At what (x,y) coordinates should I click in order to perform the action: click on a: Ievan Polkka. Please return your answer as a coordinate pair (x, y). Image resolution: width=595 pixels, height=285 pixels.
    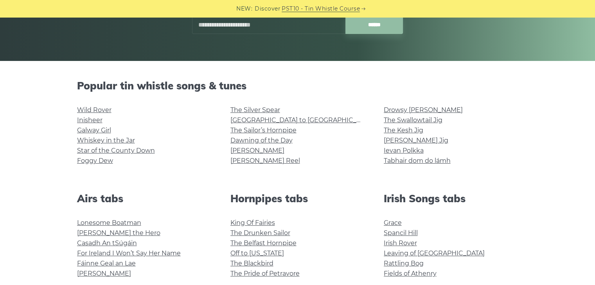
    Looking at the image, I should click on (403, 150).